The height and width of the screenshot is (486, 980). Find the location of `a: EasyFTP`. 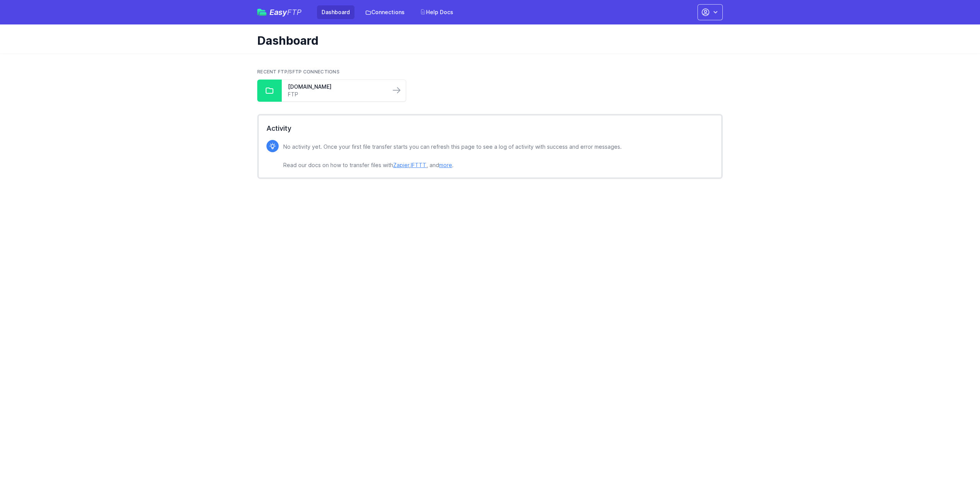

a: EasyFTP is located at coordinates (279, 13).